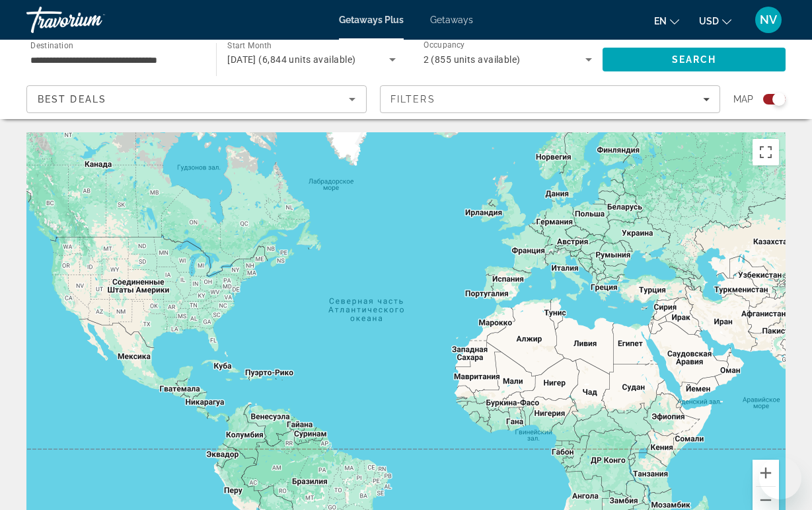  Describe the element at coordinates (766, 473) in the screenshot. I see `button: Увеличить` at that location.